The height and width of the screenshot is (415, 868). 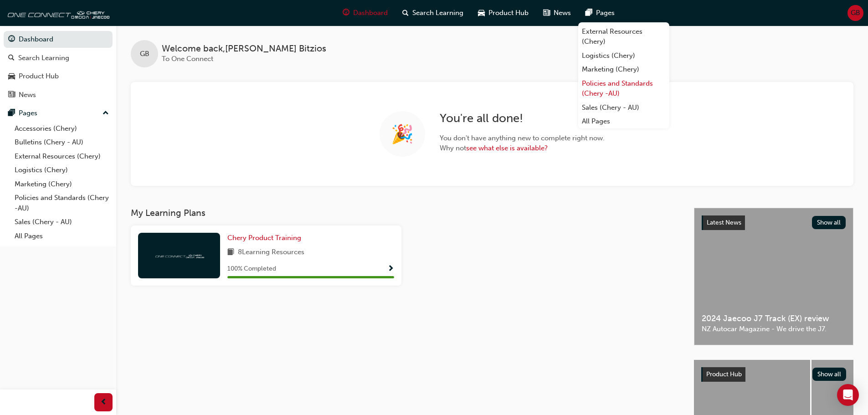 I want to click on a: search-iconSearch Learning, so click(x=433, y=13).